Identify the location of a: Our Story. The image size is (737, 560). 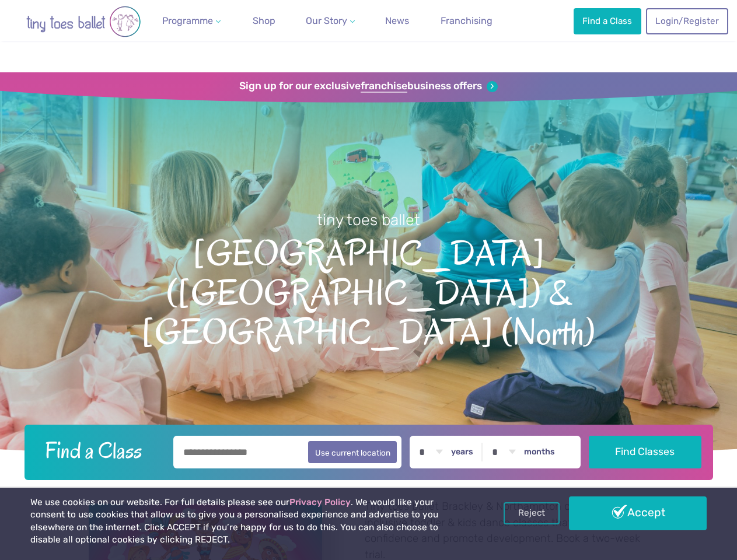
(331, 21).